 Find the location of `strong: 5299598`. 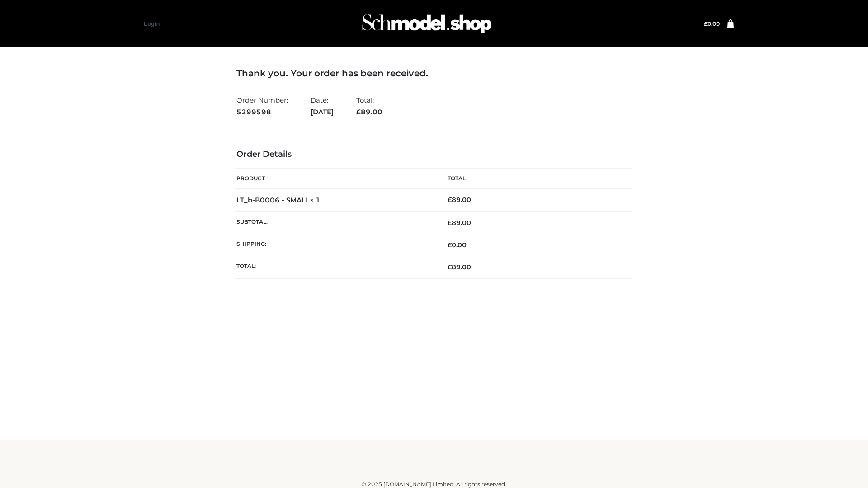

strong: 5299598 is located at coordinates (263, 112).